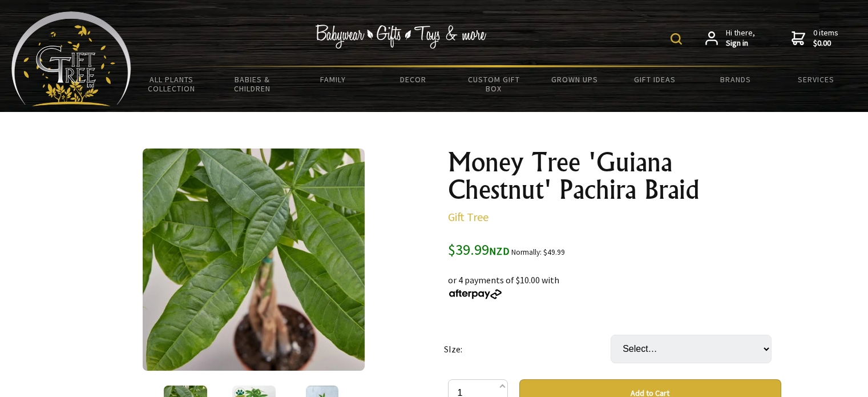 Image resolution: width=868 pixels, height=397 pixels. What do you see at coordinates (654, 80) in the screenshot?
I see `a: Gift Ideas` at bounding box center [654, 80].